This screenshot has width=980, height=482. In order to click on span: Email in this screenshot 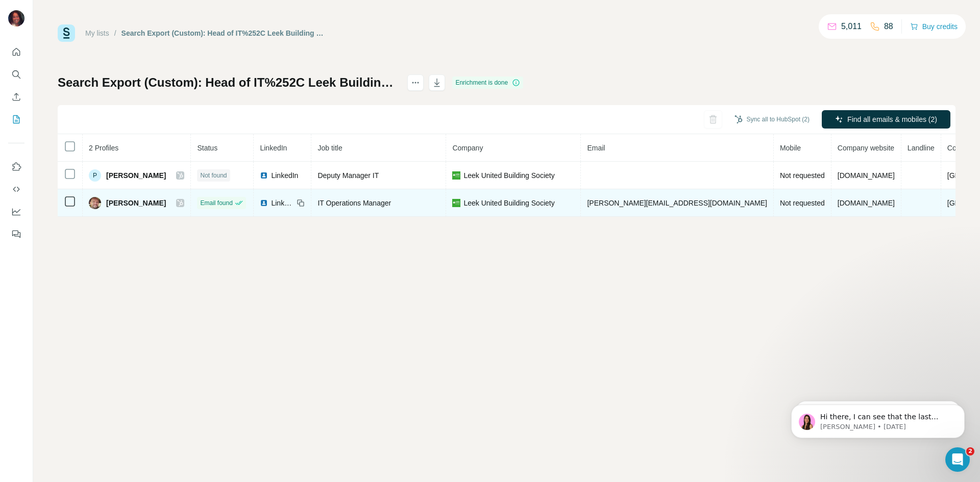, I will do `click(596, 148)`.